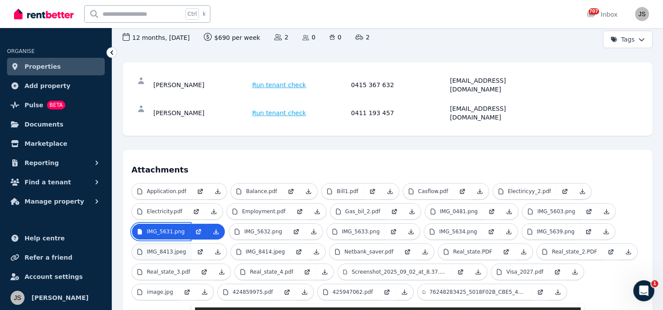  Describe the element at coordinates (56, 258) in the screenshot. I see `a: Refer a friend` at that location.